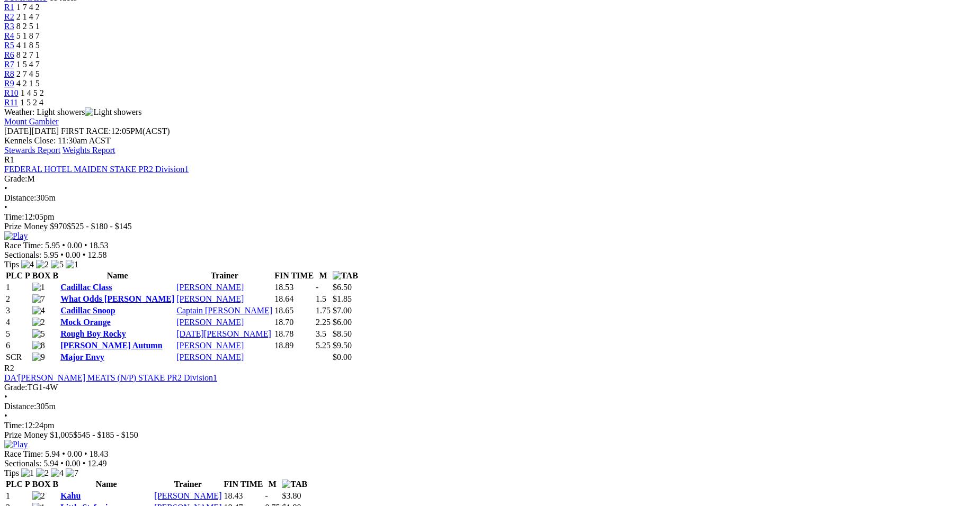  What do you see at coordinates (294, 288) in the screenshot?
I see `td: 18.53` at bounding box center [294, 288].